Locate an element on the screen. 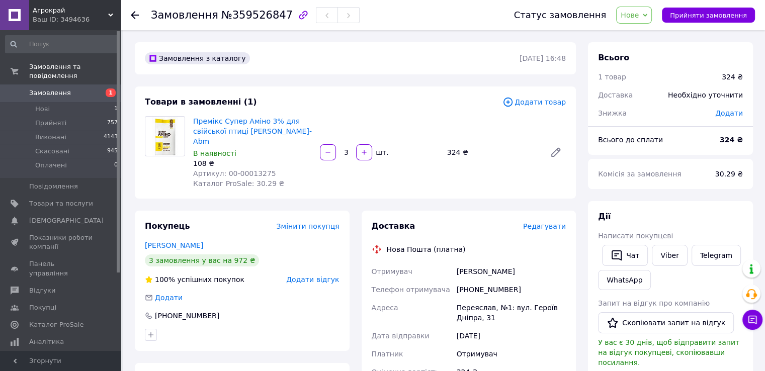  span: Скасовані is located at coordinates (52, 151).